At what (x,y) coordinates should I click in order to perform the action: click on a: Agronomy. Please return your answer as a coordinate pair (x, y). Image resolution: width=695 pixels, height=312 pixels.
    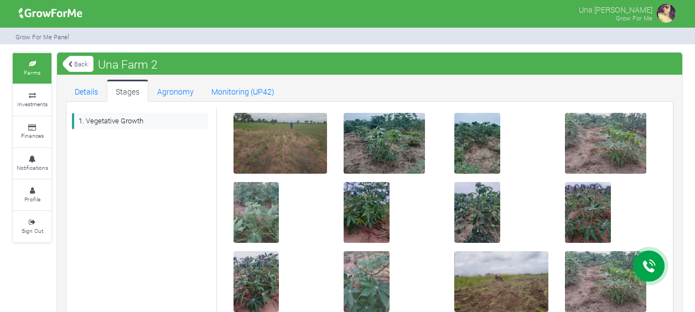
    Looking at the image, I should click on (175, 91).